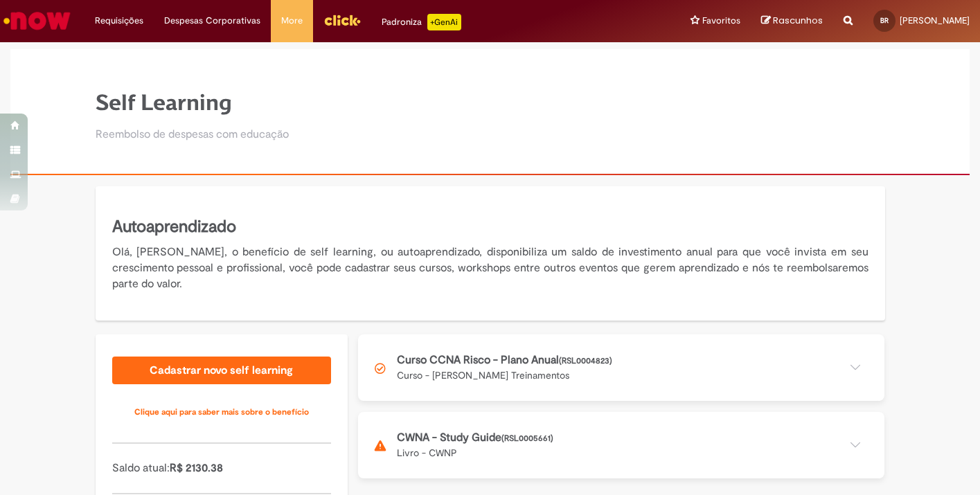 The image size is (980, 495). I want to click on span: More, so click(292, 21).